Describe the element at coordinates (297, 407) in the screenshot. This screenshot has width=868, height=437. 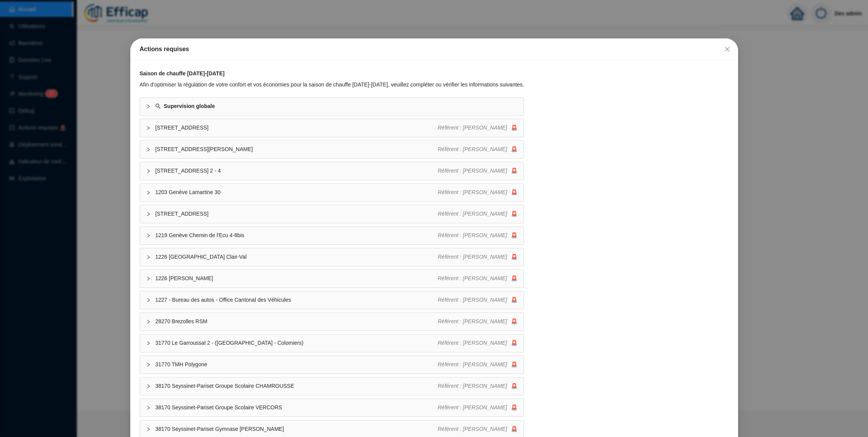
I see `span: 38170 Seyssinet-Pariset Groupe Scolaire VERCORS` at that location.